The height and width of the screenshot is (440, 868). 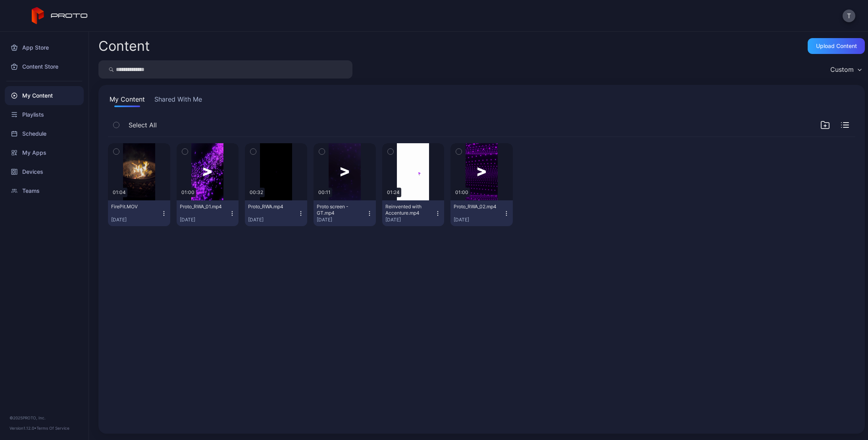 What do you see at coordinates (44, 418) in the screenshot?
I see `div: © 2025 PROTO, Inc.` at bounding box center [44, 418].